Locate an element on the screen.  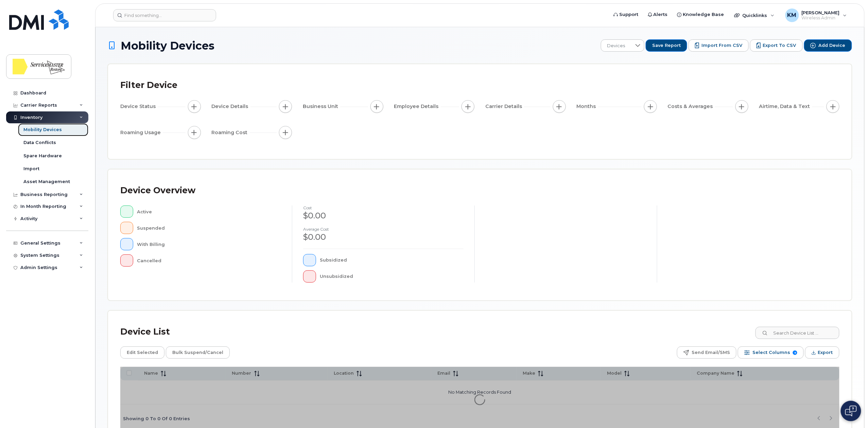
span: Devices is located at coordinates (616, 46).